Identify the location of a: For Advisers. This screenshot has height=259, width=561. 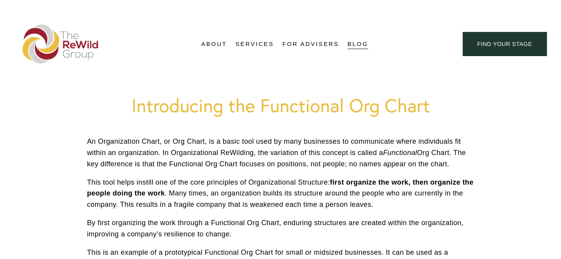
(310, 44).